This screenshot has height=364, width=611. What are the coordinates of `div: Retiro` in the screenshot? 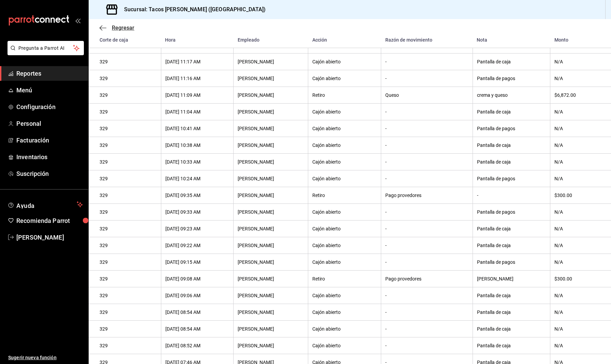 It's located at (344, 279).